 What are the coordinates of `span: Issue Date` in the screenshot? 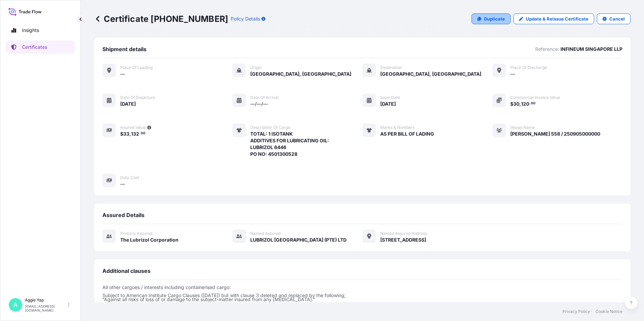 It's located at (390, 97).